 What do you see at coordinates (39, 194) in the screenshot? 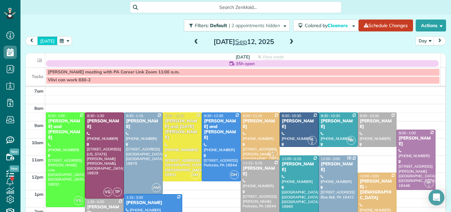
I see `span: 1pm` at bounding box center [39, 194].